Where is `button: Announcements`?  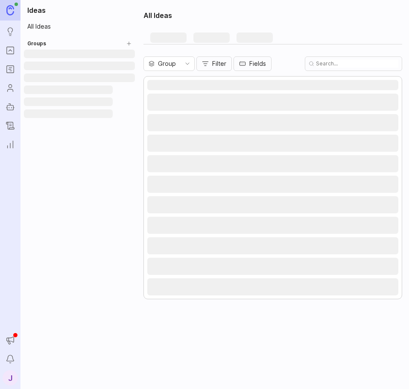
button: Announcements is located at coordinates (10, 340).